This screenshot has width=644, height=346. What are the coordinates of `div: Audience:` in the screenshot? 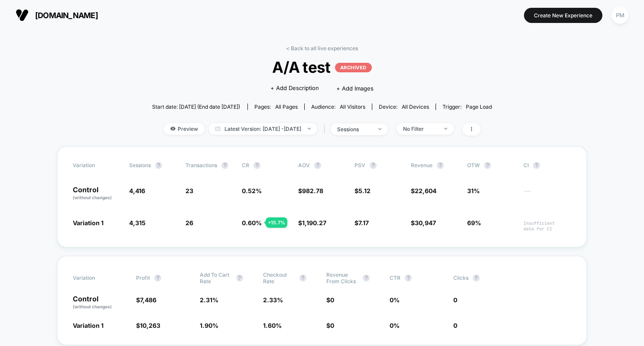 It's located at (338, 107).